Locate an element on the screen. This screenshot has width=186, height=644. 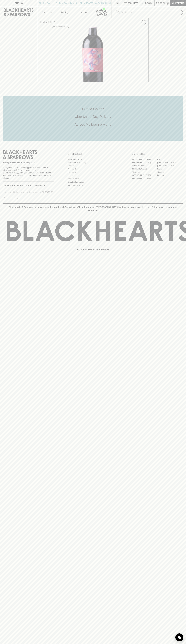
p: OTHER AREAS is located at coordinates (93, 154).